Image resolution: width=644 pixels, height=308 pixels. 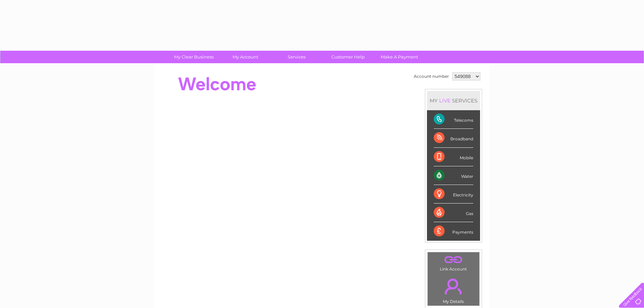 What do you see at coordinates (194, 57) in the screenshot?
I see `a: My Clear Business` at bounding box center [194, 57].